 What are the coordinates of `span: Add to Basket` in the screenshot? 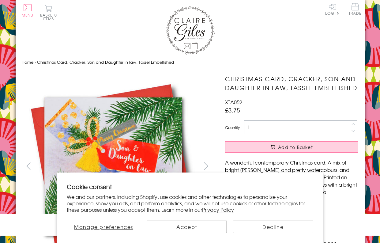 It's located at (295, 147).